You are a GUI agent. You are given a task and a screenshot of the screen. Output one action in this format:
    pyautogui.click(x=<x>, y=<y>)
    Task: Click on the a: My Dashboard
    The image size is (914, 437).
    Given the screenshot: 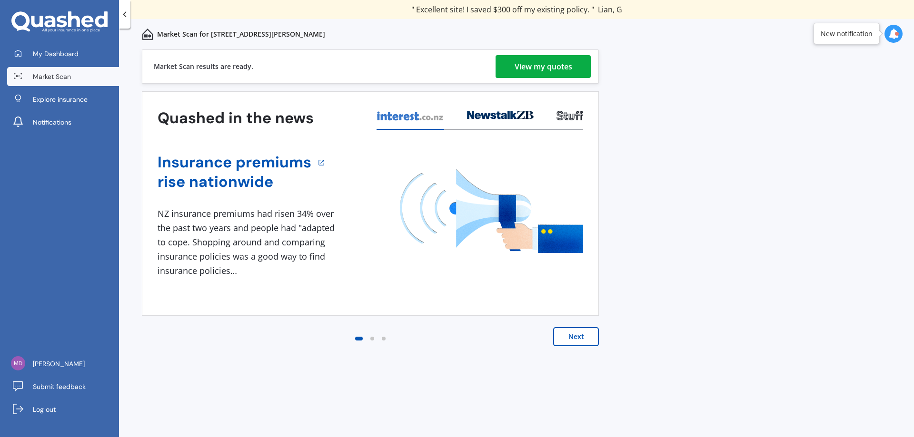 What is the action you would take?
    pyautogui.click(x=63, y=54)
    